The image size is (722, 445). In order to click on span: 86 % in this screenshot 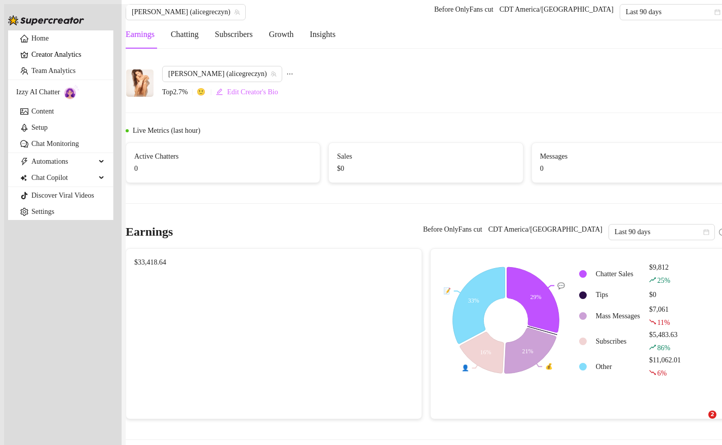, I will do `click(664, 348)`.